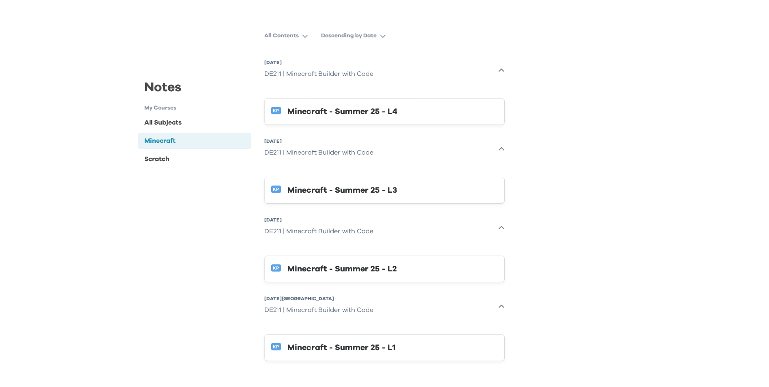  What do you see at coordinates (349, 36) in the screenshot?
I see `p: Descending by Date` at bounding box center [349, 36].